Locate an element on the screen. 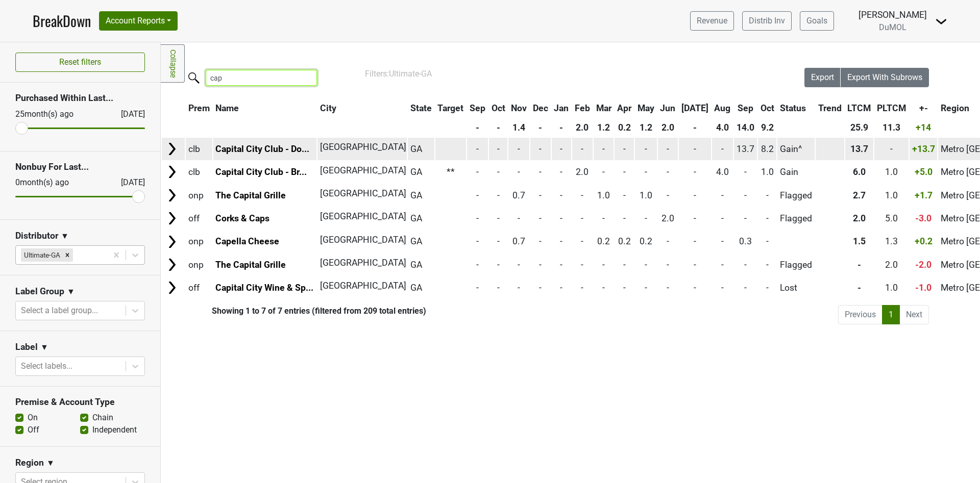  a: Capital City Club - Br... is located at coordinates (261, 172).